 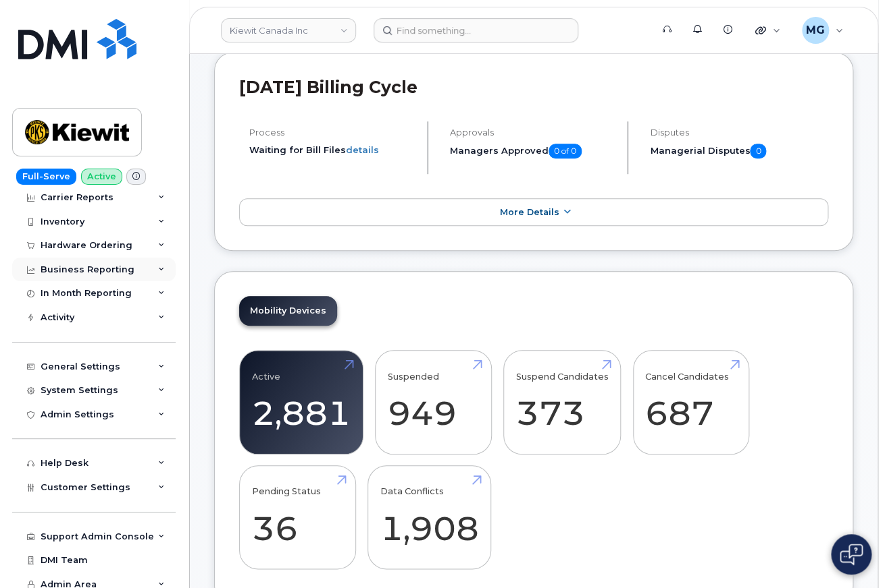 I want to click on a: Suspend Candidates 373, so click(x=562, y=403).